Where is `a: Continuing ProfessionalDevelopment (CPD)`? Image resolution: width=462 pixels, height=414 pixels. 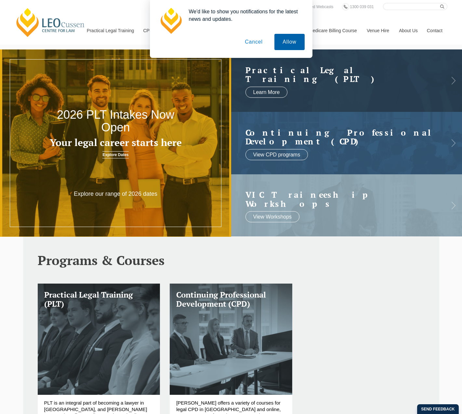
a: Continuing ProfessionalDevelopment (CPD) is located at coordinates (340, 137).